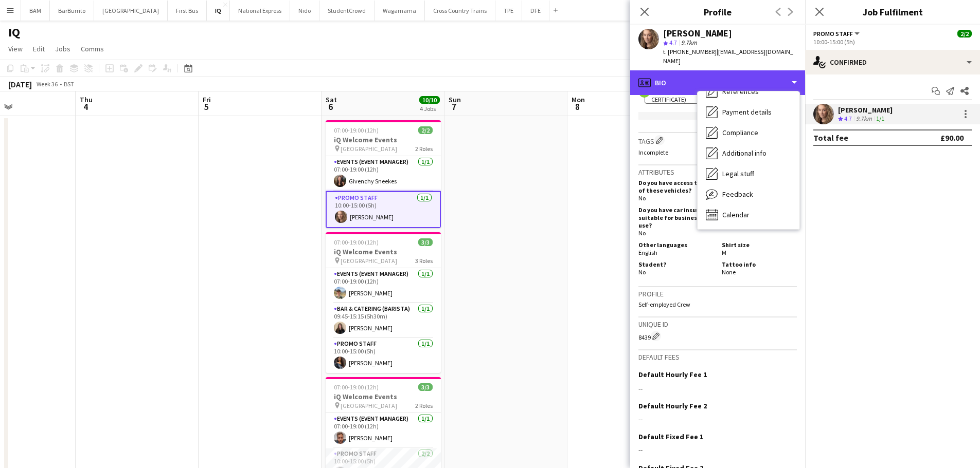  What do you see at coordinates (187, 10) in the screenshot?
I see `button: First Bus` at bounding box center [187, 10].